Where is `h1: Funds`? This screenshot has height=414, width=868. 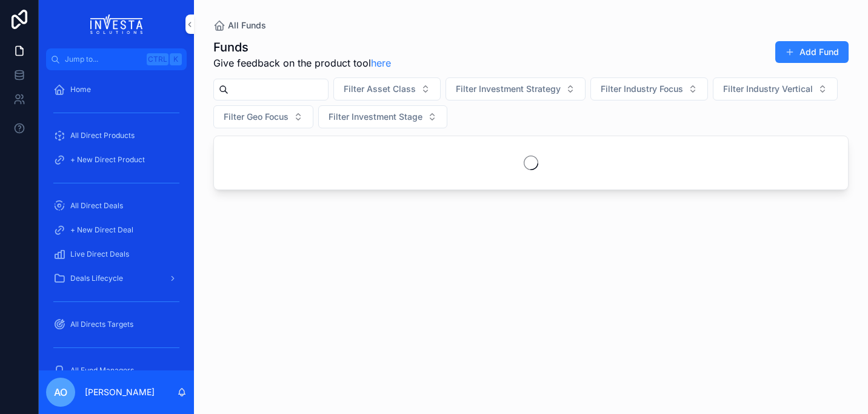
h1: Funds is located at coordinates (302, 47).